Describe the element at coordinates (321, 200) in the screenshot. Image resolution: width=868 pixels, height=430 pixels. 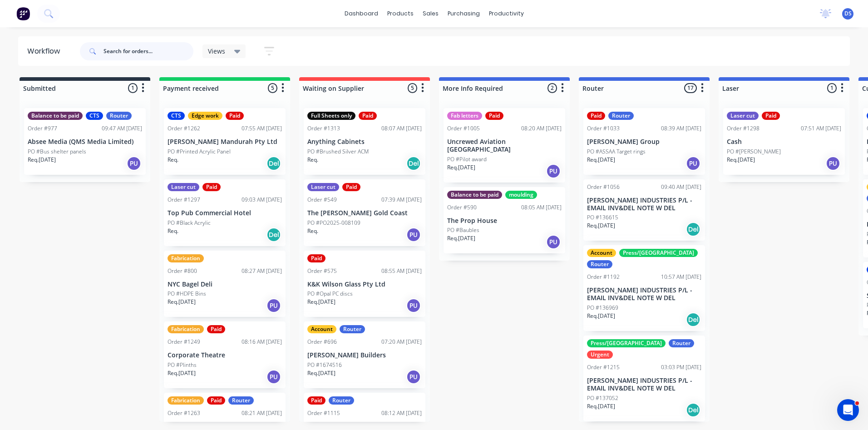
I see `div: Order #549` at that location.